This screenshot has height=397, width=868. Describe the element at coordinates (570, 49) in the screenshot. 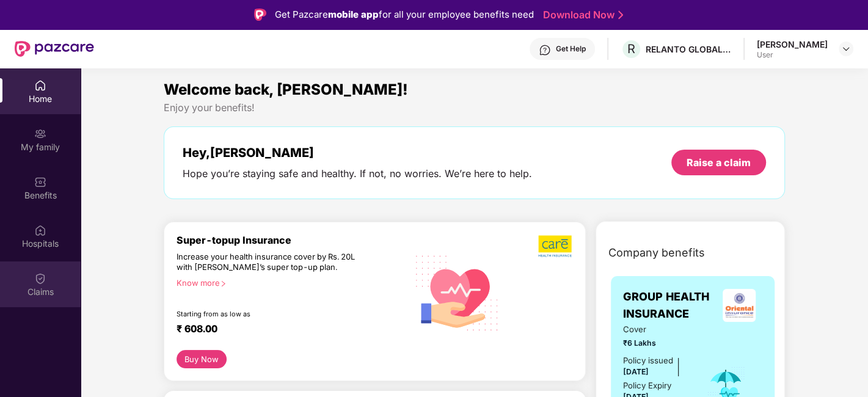

I see `div: Get Help` at that location.